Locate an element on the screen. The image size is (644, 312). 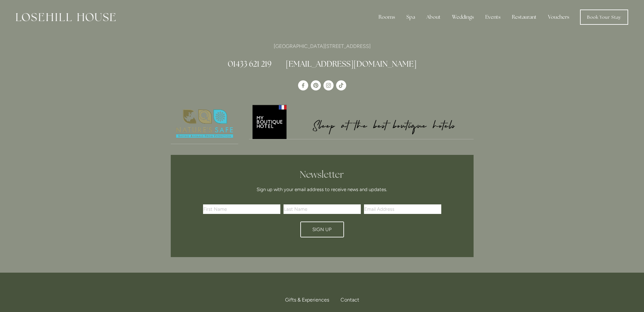
a: My Boutique Hotel - Logo is located at coordinates (361, 121).